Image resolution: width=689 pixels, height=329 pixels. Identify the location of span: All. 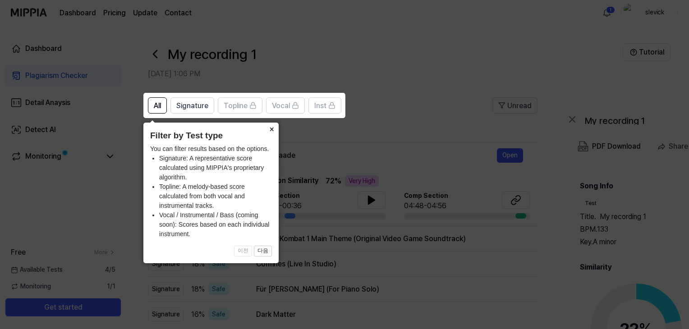
(157, 106).